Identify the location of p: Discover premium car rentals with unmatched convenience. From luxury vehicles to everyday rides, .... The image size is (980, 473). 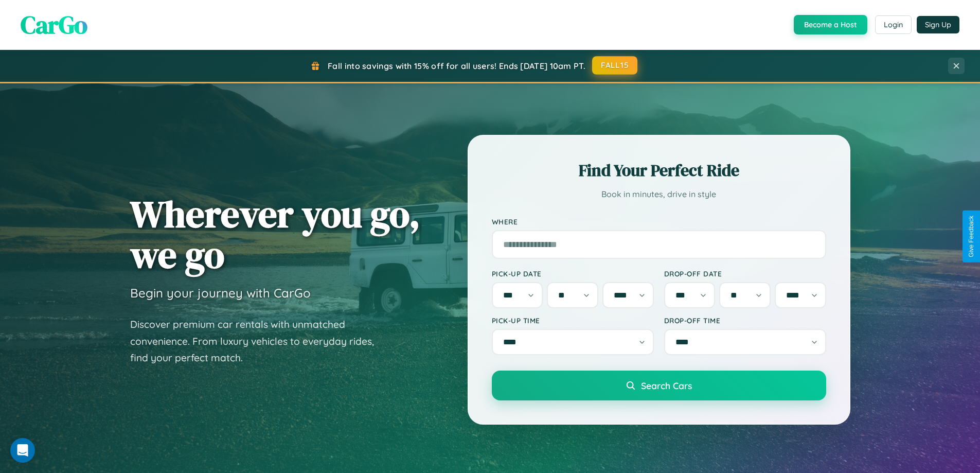
(259, 341).